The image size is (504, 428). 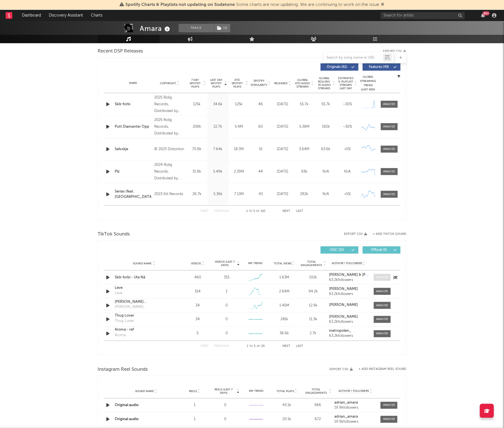 What do you see at coordinates (255, 263) in the screenshot?
I see `div: 6M Trend` at bounding box center [255, 263].